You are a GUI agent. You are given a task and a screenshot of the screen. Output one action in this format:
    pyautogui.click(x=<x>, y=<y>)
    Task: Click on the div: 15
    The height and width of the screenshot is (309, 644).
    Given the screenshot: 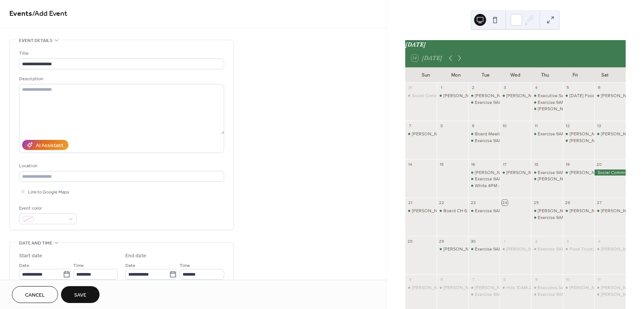 What is the action you would take?
    pyautogui.click(x=442, y=163)
    